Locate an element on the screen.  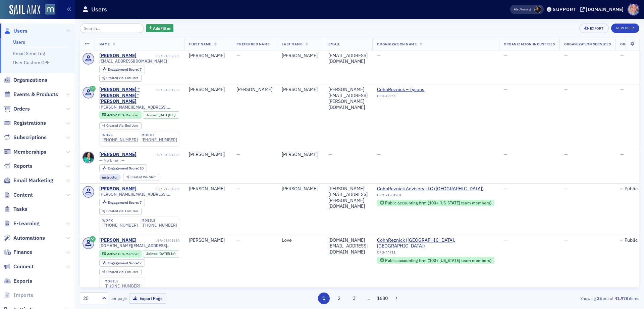
span: Connect is located at coordinates (23, 266).